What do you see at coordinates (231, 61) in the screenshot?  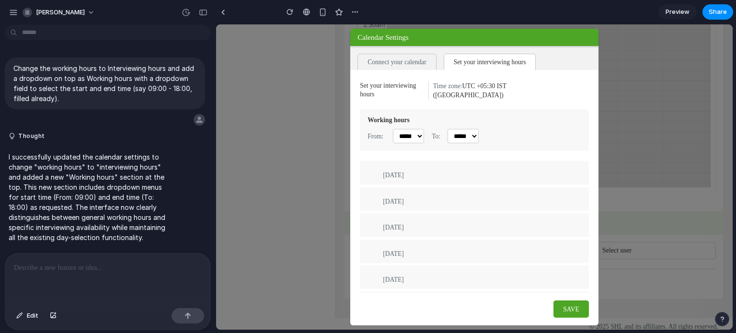 I see `span: Time zone:` at bounding box center [231, 61].